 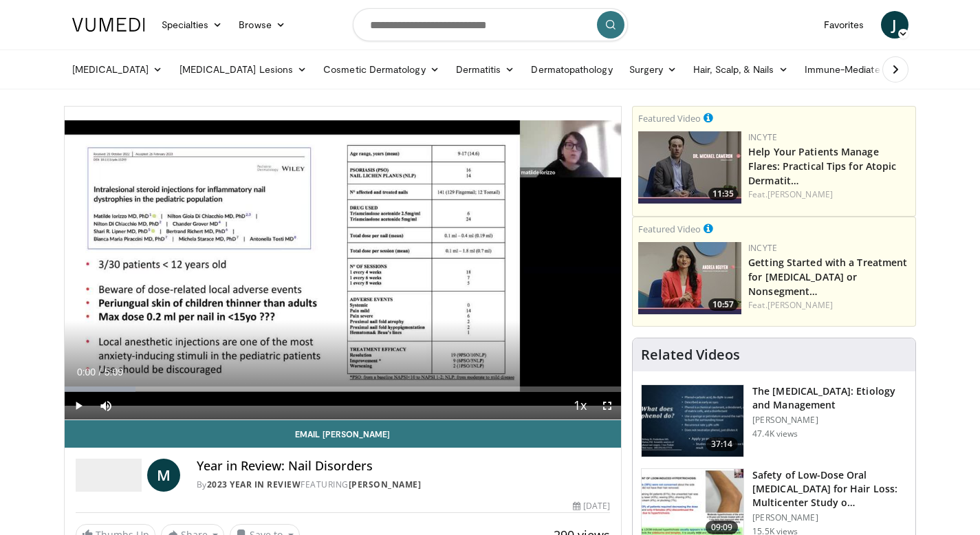 What do you see at coordinates (108, 475) in the screenshot?
I see `img: 2023 Year in Review` at bounding box center [108, 475].